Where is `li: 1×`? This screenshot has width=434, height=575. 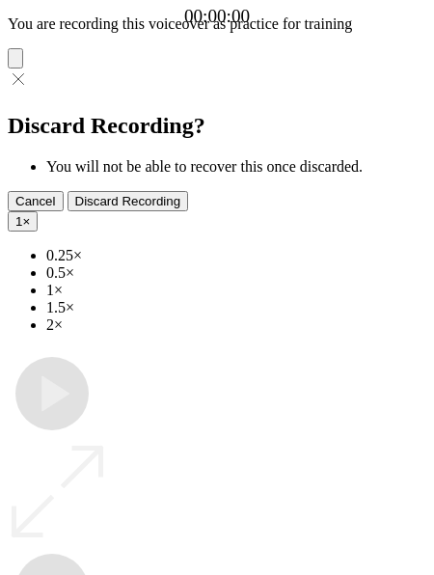 li: 1× is located at coordinates (236, 290).